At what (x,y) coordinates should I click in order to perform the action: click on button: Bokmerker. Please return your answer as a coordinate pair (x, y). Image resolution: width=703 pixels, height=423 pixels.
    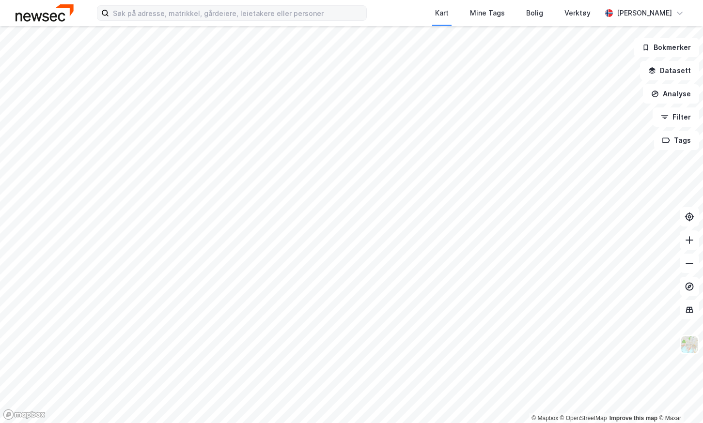
    Looking at the image, I should click on (666, 47).